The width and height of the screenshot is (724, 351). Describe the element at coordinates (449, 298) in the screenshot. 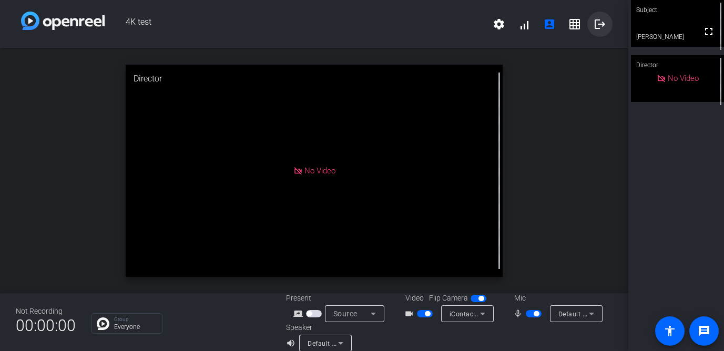

I see `span: Flip Camera` at that location.